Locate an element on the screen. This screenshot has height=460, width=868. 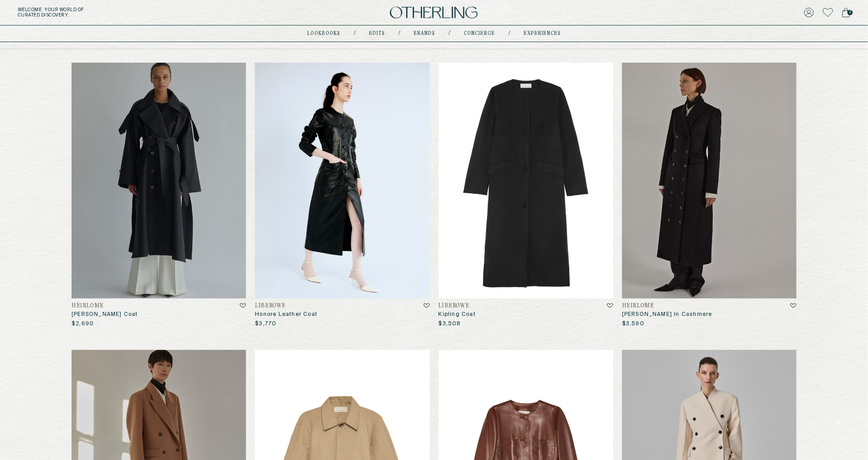
a: concierge is located at coordinates (479, 34).